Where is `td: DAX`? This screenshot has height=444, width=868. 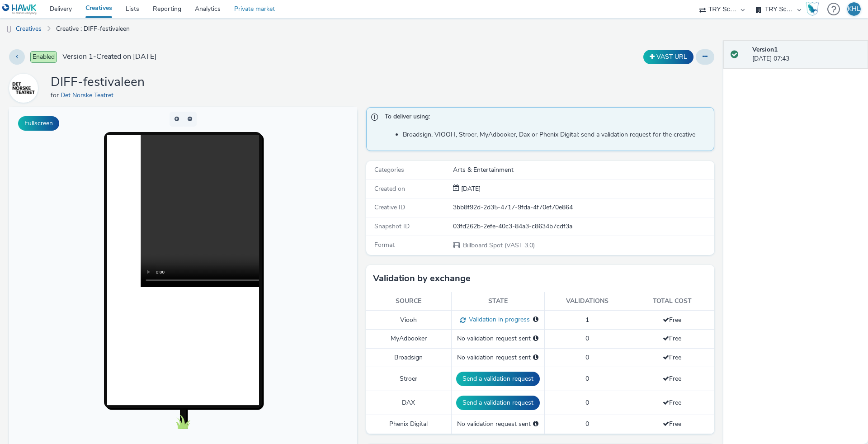 td: DAX is located at coordinates (409, 403).